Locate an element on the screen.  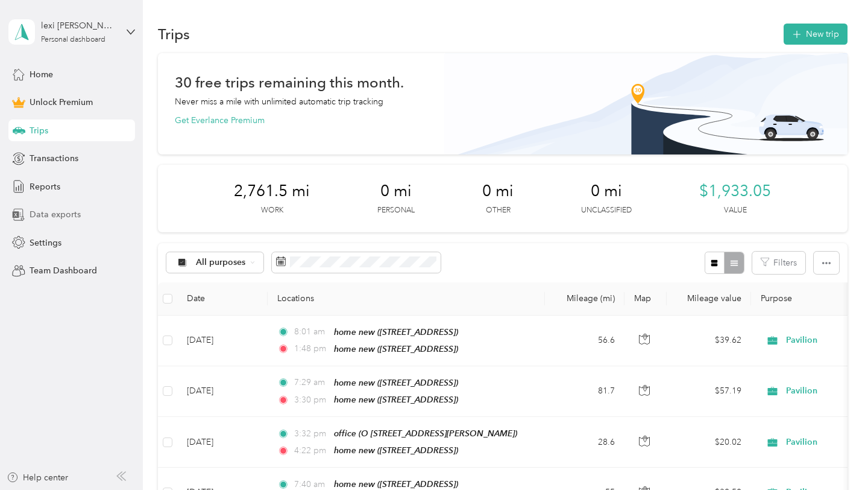
p: Personal is located at coordinates (396, 210).